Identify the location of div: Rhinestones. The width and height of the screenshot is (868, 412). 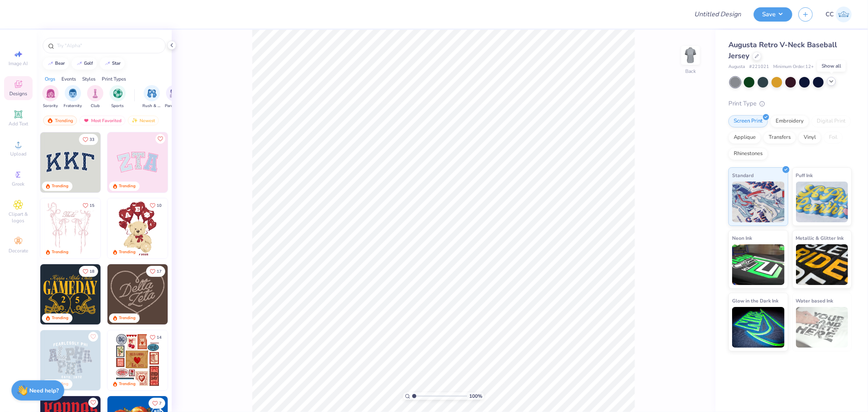
(748, 154).